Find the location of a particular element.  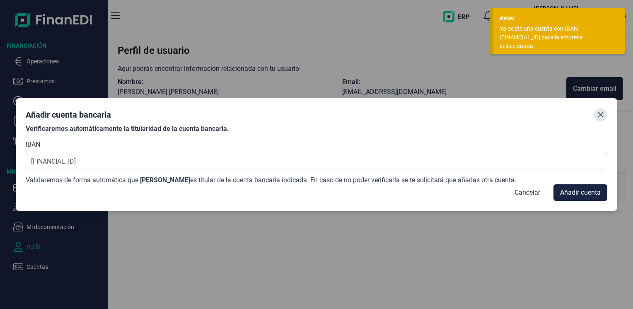

button: Añadir cuenta is located at coordinates (581, 193).